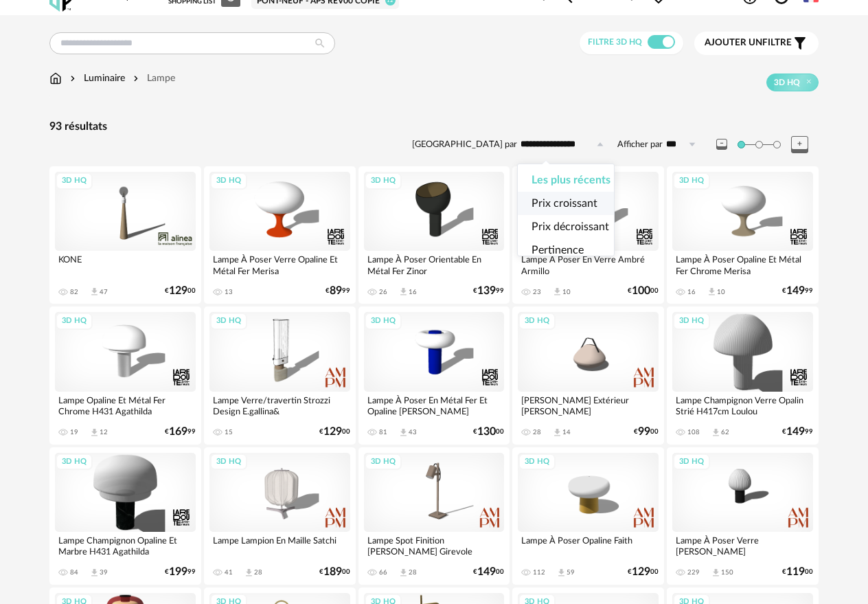  I want to click on a: 3D HQ Lampe Champignon Verre Opalin Strié H417cm Loulou 108 Download icon 62 €14999, so click(742, 375).